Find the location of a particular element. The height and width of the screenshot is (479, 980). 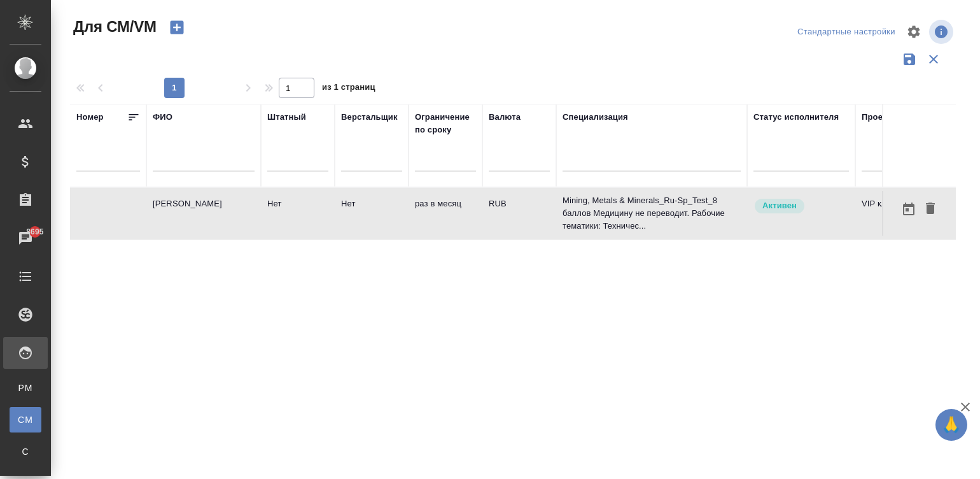

a: С is located at coordinates (25, 452).